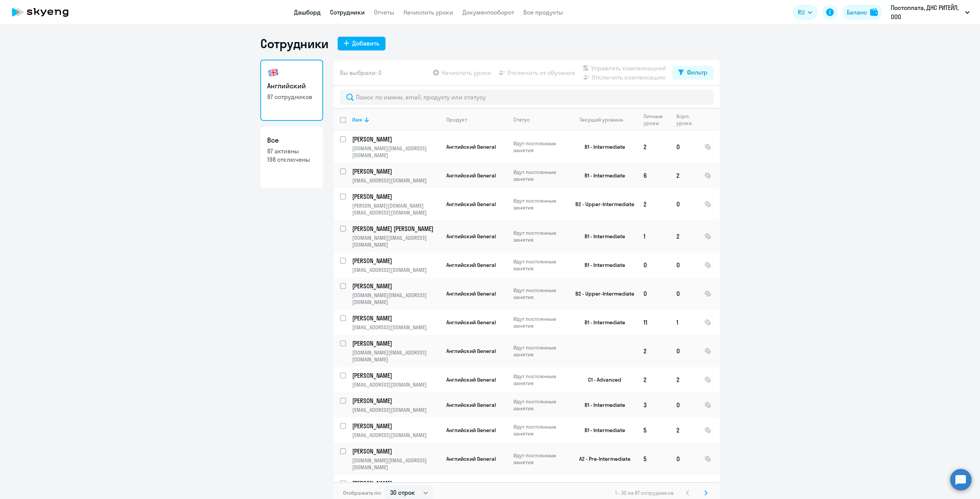 The image size is (980, 499). What do you see at coordinates (862, 12) in the screenshot?
I see `a: Балансbalance` at bounding box center [862, 12].